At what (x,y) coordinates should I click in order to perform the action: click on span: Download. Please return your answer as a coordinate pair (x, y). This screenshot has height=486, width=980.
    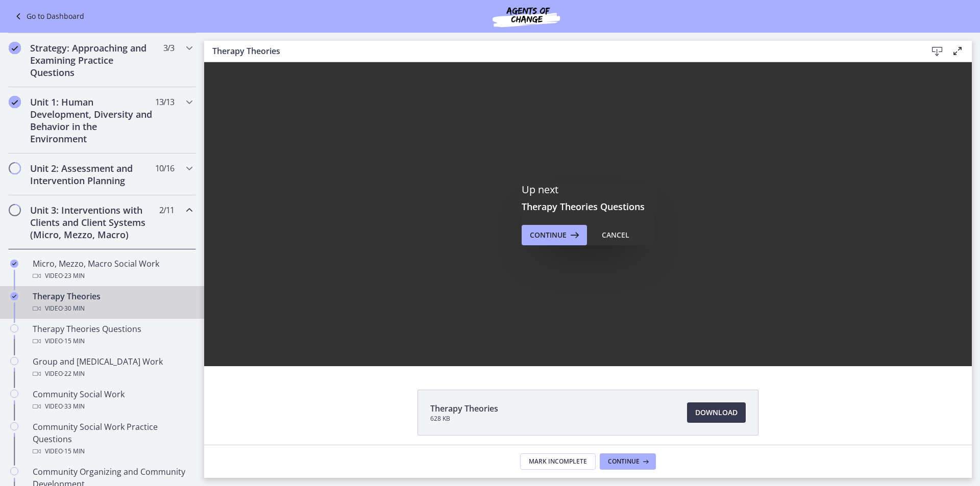
    Looking at the image, I should click on (716, 412).